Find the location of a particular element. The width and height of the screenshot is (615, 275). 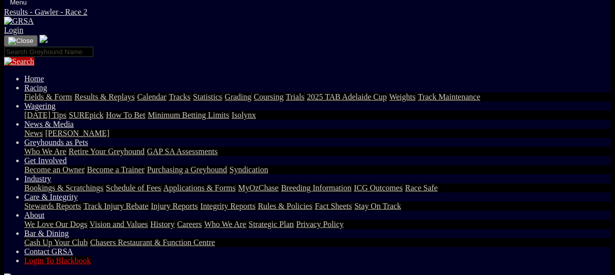

a: Login is located at coordinates (14, 30).